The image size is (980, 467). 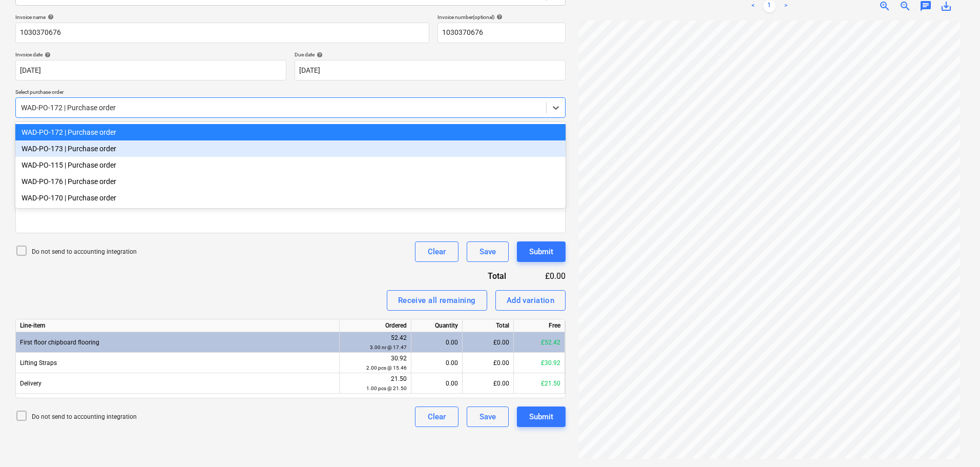 What do you see at coordinates (375, 363) in the screenshot?
I see `div: 30.92` at bounding box center [375, 363].